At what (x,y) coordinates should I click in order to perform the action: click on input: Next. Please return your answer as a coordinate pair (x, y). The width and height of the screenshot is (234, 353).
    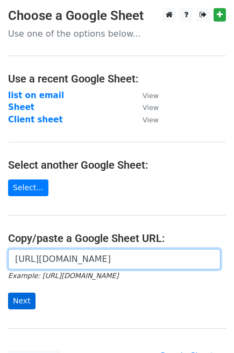
    Looking at the image, I should click on (22, 301).